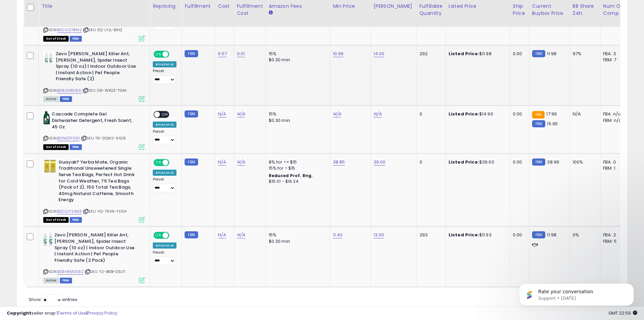 This screenshot has height=320, width=644. Describe the element at coordinates (297, 162) in the screenshot. I see `div: 8% for <= $15` at that location.